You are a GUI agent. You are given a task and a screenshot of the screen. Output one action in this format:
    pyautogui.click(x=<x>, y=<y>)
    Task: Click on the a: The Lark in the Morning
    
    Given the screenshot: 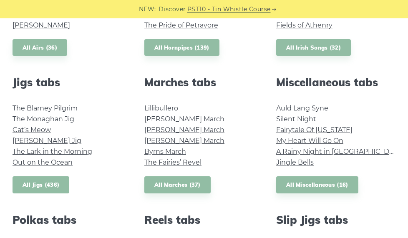 What is the action you would take?
    pyautogui.click(x=52, y=151)
    